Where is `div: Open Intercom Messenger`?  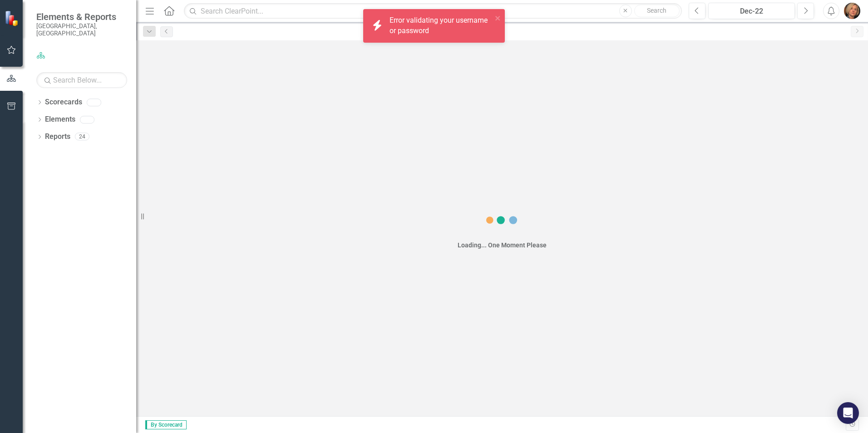
div: Open Intercom Messenger is located at coordinates (848, 413).